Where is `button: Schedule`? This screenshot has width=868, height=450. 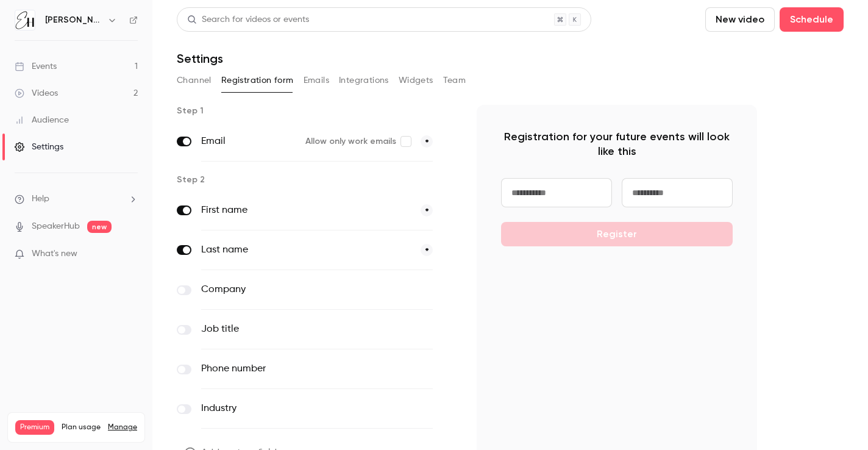 button: Schedule is located at coordinates (811, 20).